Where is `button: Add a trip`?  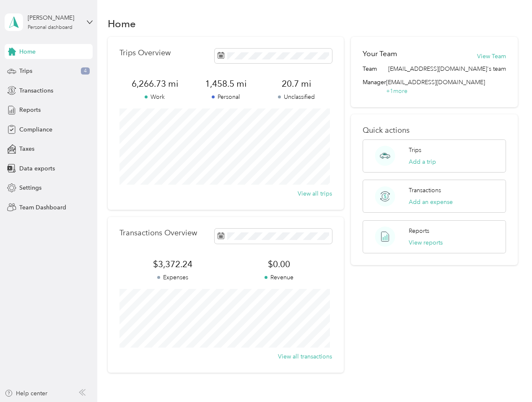
button: Add a trip is located at coordinates (422, 161).